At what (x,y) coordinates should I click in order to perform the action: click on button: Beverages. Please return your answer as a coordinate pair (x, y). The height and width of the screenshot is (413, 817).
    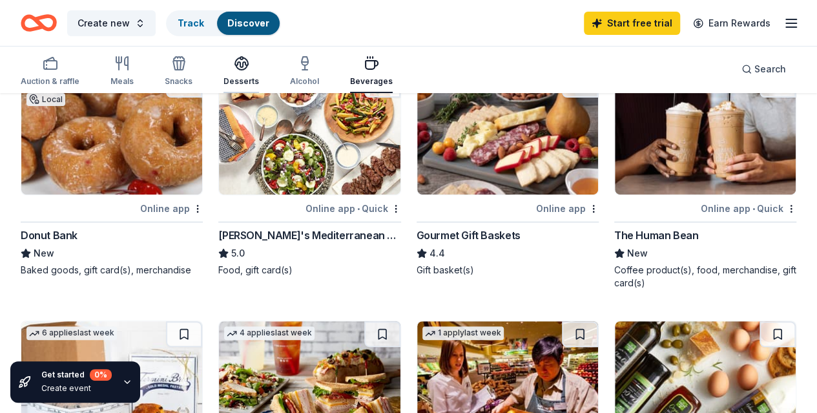
    Looking at the image, I should click on (371, 72).